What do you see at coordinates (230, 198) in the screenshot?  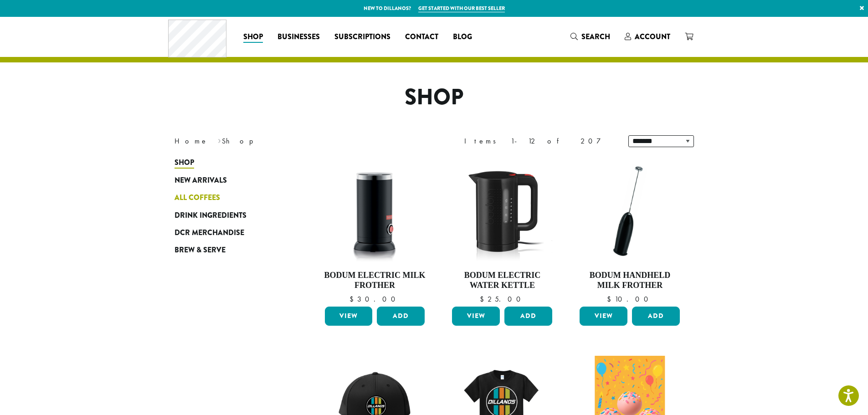 I see `a: All Coffees` at bounding box center [230, 198].